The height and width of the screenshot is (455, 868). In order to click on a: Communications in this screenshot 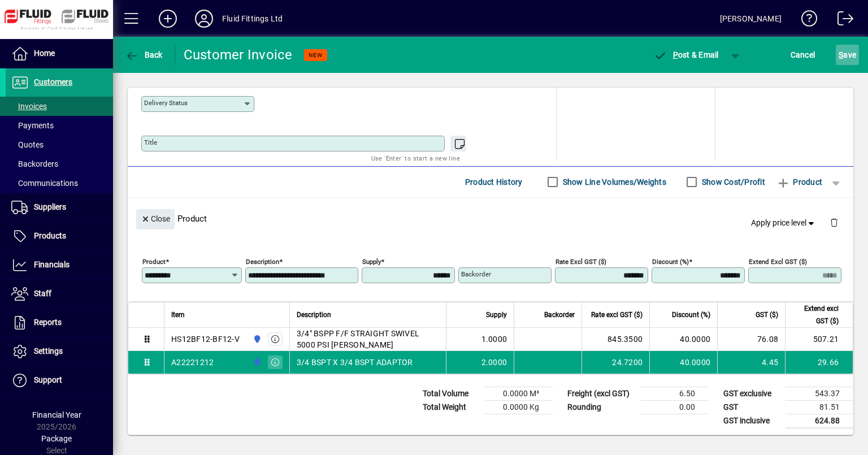, I will do `click(59, 183)`.